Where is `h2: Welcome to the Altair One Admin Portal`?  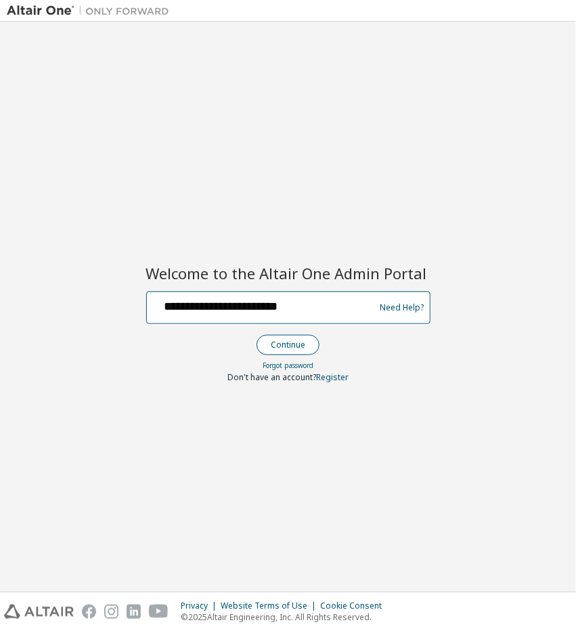 h2: Welcome to the Altair One Admin Portal is located at coordinates (289, 273).